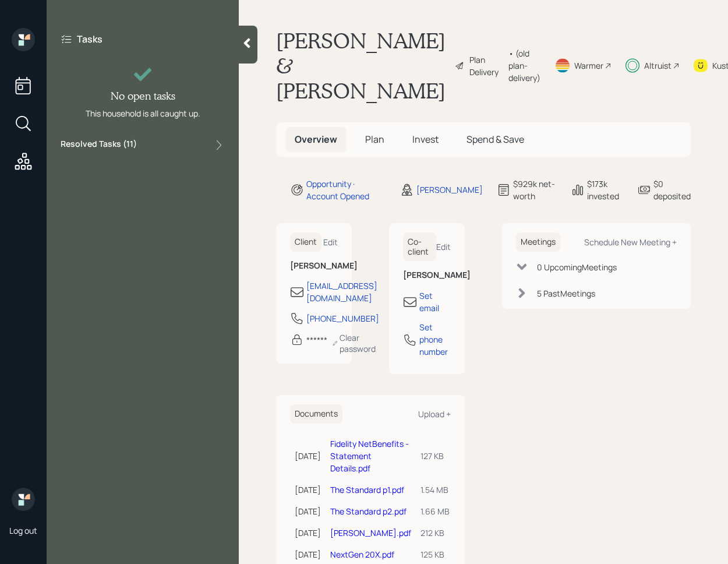 The width and height of the screenshot is (728, 564). Describe the element at coordinates (672, 190) in the screenshot. I see `div: $0 deposited` at that location.